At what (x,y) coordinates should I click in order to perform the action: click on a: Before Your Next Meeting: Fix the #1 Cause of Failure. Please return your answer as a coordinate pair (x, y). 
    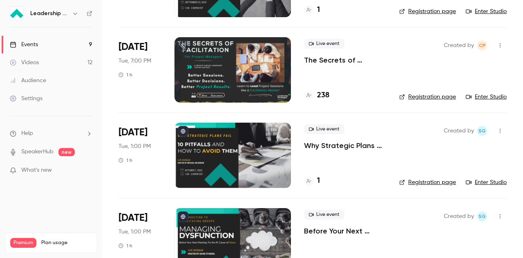
    Looking at the image, I should click on (345, 231).